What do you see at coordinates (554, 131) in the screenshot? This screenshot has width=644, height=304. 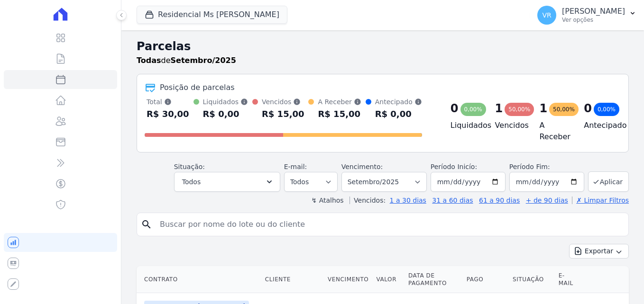 I see `h4: A Receber` at bounding box center [554, 131].